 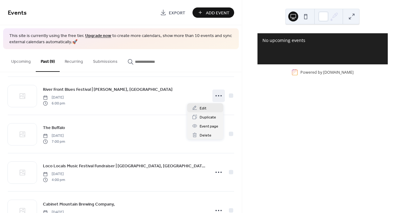 I want to click on span: 4:00 pm, so click(x=54, y=180).